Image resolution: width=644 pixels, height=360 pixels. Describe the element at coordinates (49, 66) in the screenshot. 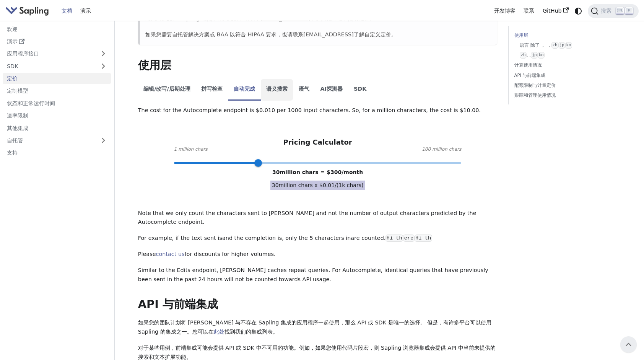

I see `a: SDK` at that location.